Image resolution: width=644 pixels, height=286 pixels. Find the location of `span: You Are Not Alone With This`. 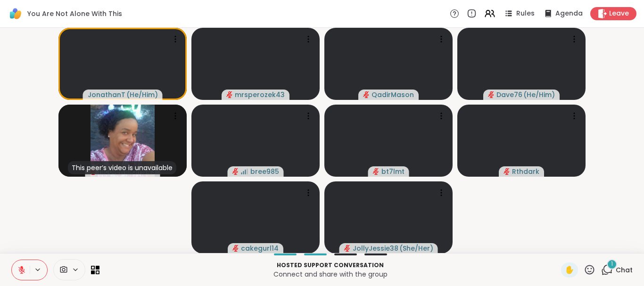

span: You Are Not Alone With This is located at coordinates (74, 14).